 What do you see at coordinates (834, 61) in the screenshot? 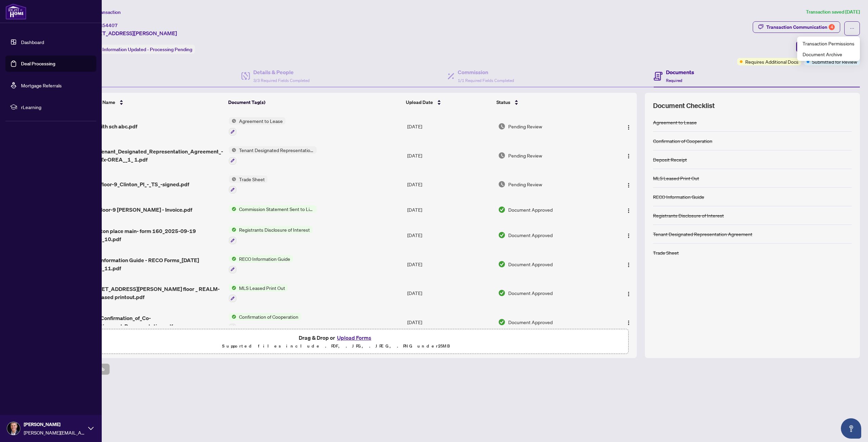
I see `span: Submitted for Review` at bounding box center [834, 61].